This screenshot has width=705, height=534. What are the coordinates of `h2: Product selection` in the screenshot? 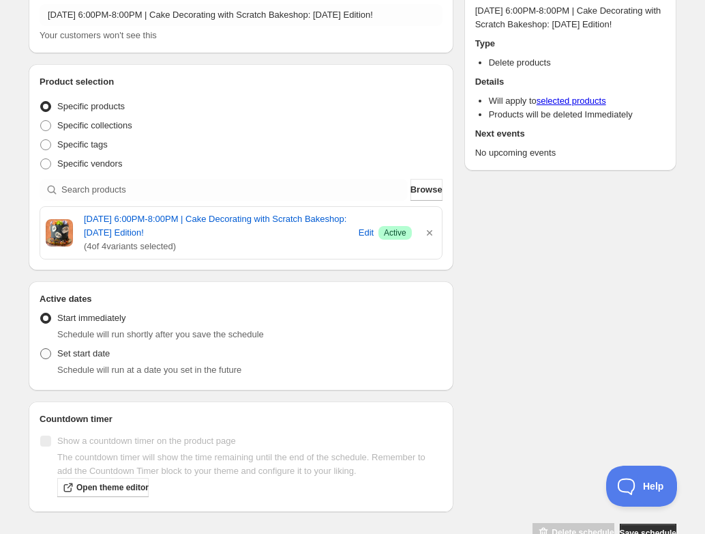 It's located at (241, 82).